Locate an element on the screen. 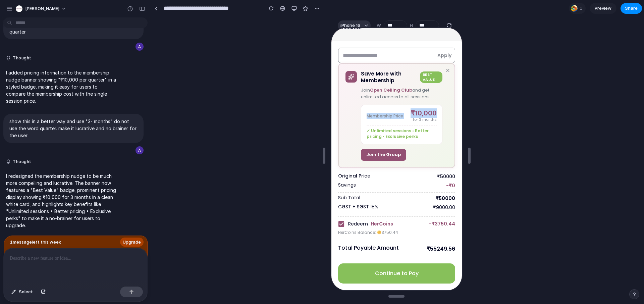 The width and height of the screenshot is (644, 304). span: HerCoins Balance: is located at coordinates (26, 205).